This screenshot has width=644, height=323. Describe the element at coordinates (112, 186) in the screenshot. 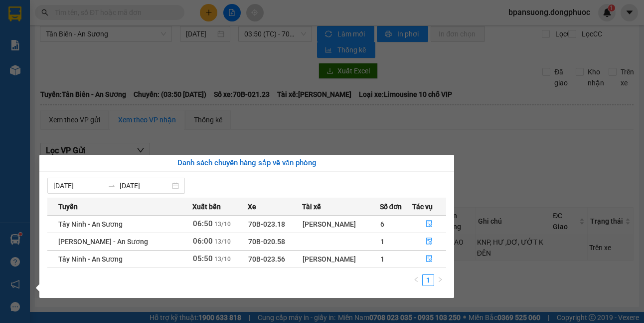

I see `span: swap-right` at that location.